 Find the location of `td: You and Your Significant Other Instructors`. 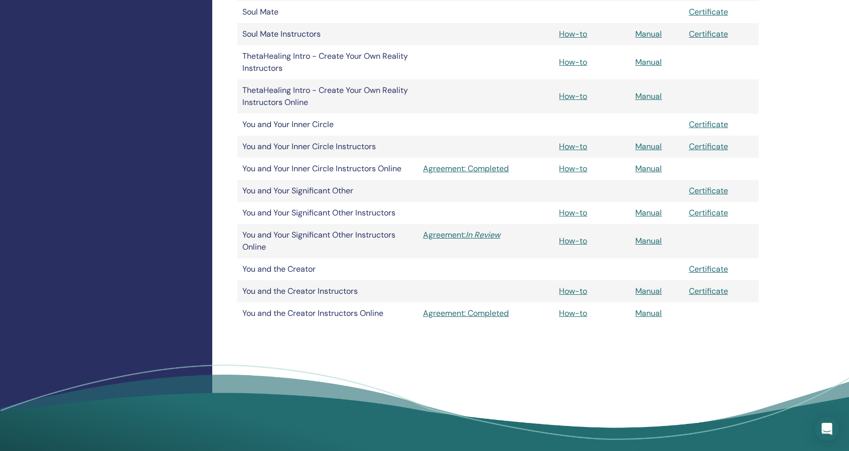

td: You and Your Significant Other Instructors is located at coordinates (328, 213).